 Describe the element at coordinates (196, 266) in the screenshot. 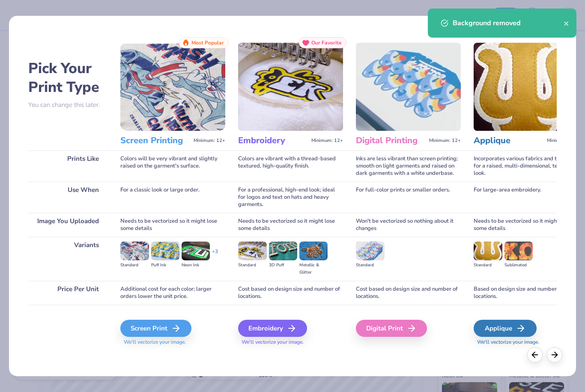

I see `div: Neon Ink` at that location.